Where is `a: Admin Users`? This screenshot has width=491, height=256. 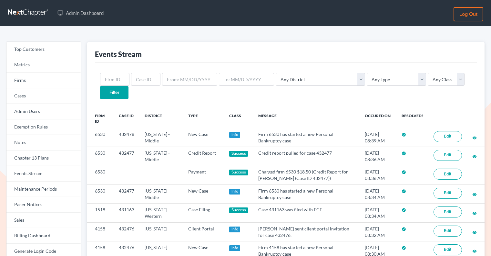 a: Admin Users is located at coordinates (44, 111).